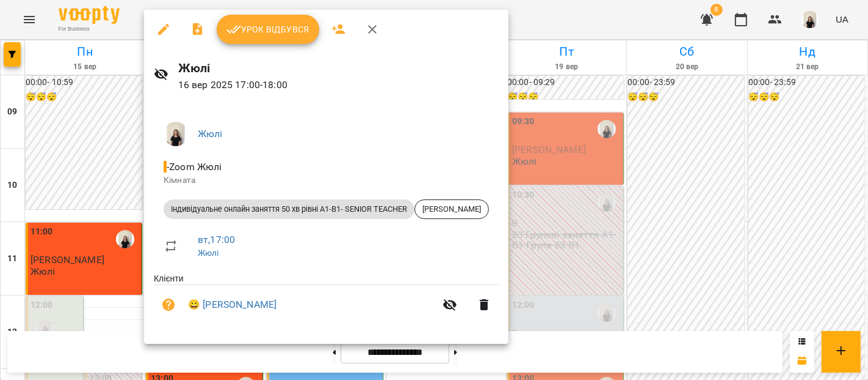  Describe the element at coordinates (168, 305) in the screenshot. I see `button: Візит ще не сплачено. Додати оплату?` at that location.